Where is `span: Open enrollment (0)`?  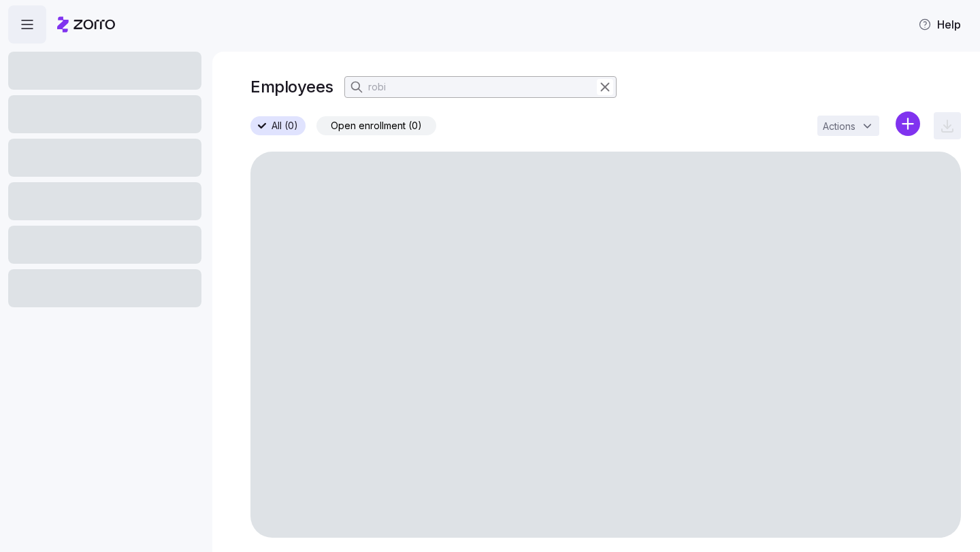
span: Open enrollment (0) is located at coordinates (376, 126).